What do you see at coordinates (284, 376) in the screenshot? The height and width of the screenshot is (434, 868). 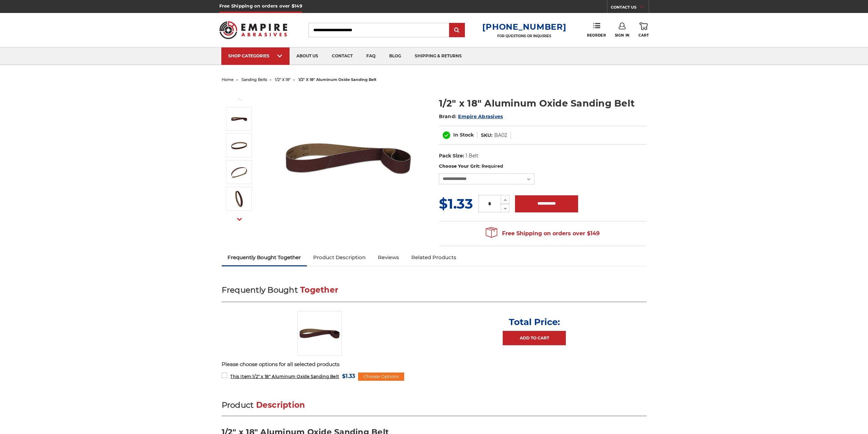 I see `span: 1/2" x 18" Aluminum Oxide Sanding Belt` at bounding box center [284, 376].